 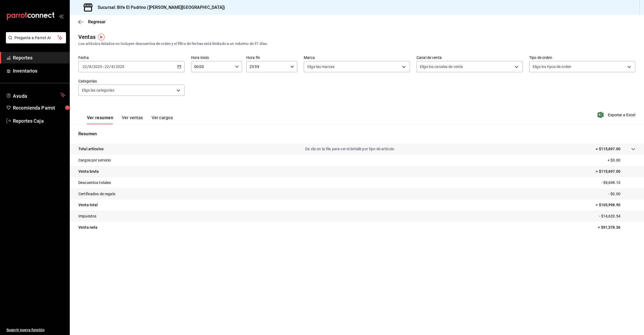 I want to click on span: Exportar a Excel, so click(x=617, y=115).